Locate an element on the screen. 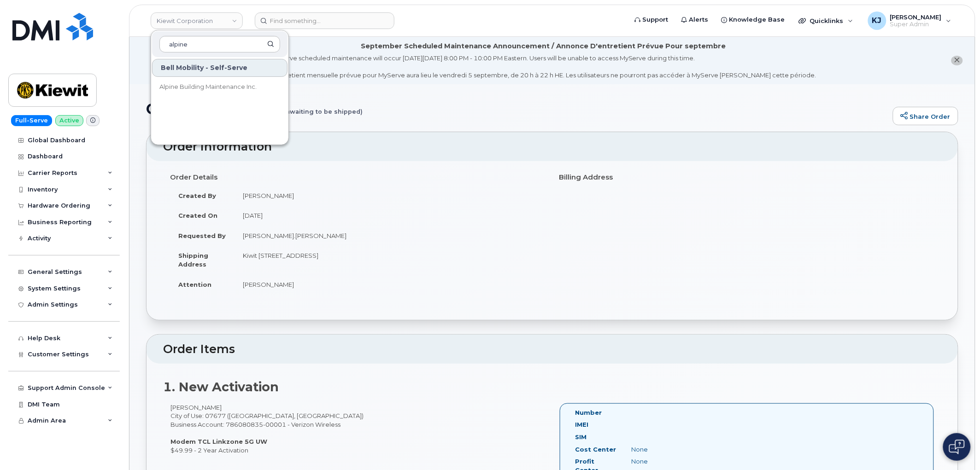 The height and width of the screenshot is (470, 980). strong: Shipping Address is located at coordinates (193, 260).